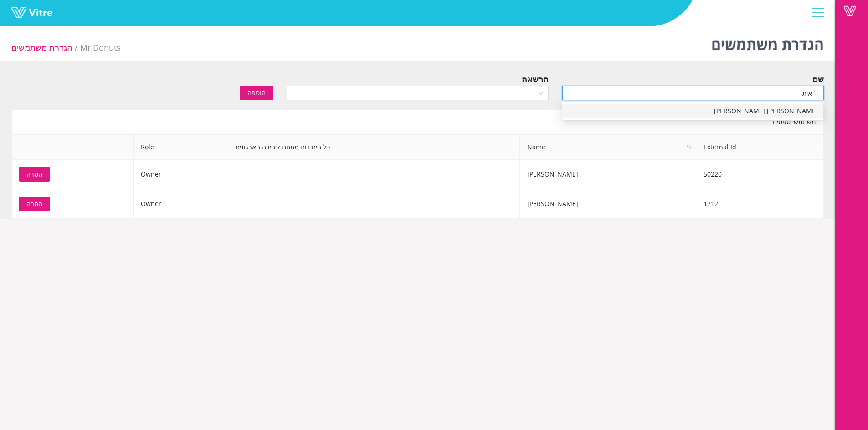 Image resolution: width=868 pixels, height=430 pixels. I want to click on div: איתי רוברט, so click(692, 111).